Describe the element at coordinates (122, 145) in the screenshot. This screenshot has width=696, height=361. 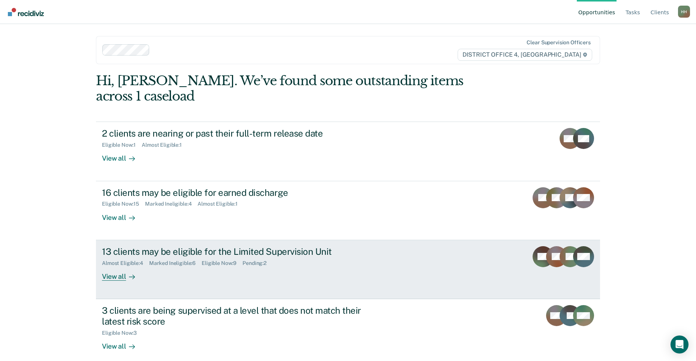
I see `div: Eligible Now : 1` at that location.